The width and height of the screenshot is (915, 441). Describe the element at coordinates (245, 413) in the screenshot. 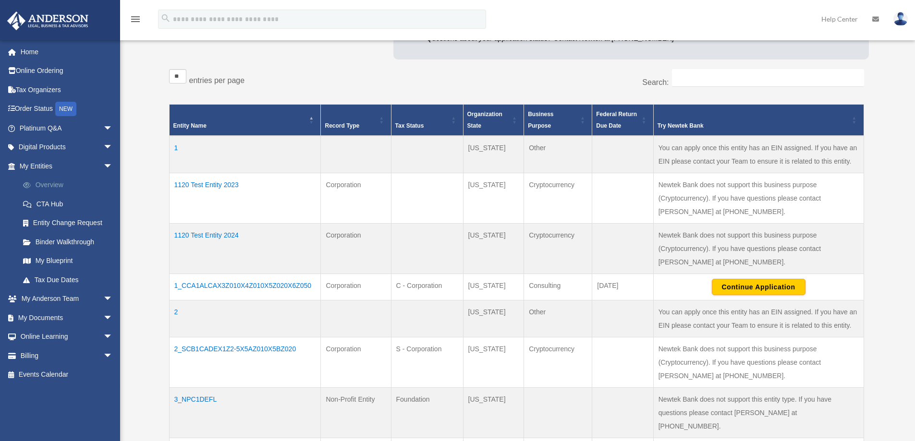

I see `td: 3_NPC1DEFL` at that location.